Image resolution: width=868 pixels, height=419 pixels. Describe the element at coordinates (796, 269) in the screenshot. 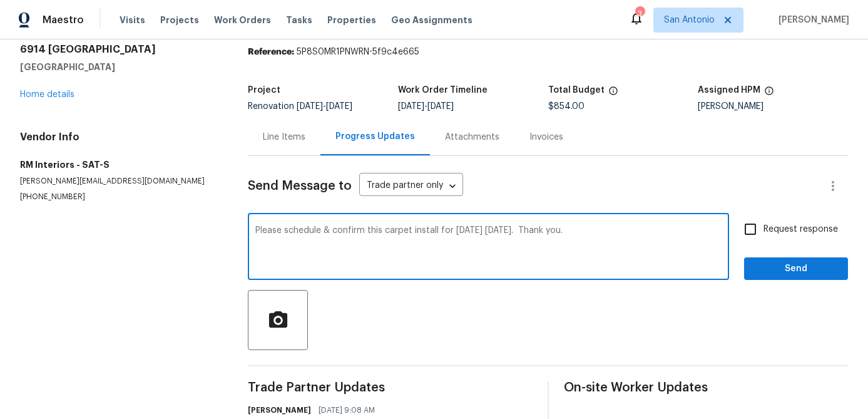

I see `button: Send` at that location.